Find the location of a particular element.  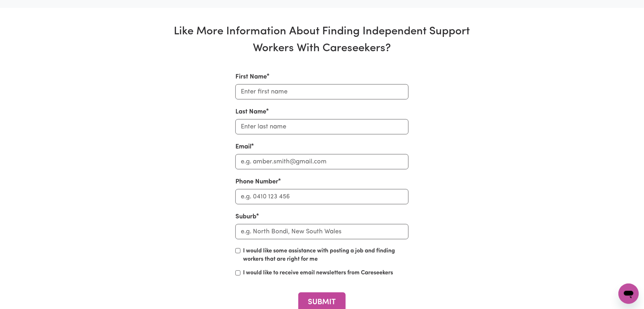

label: I would like to receive email newsletters from Careseekers is located at coordinates (318, 273).